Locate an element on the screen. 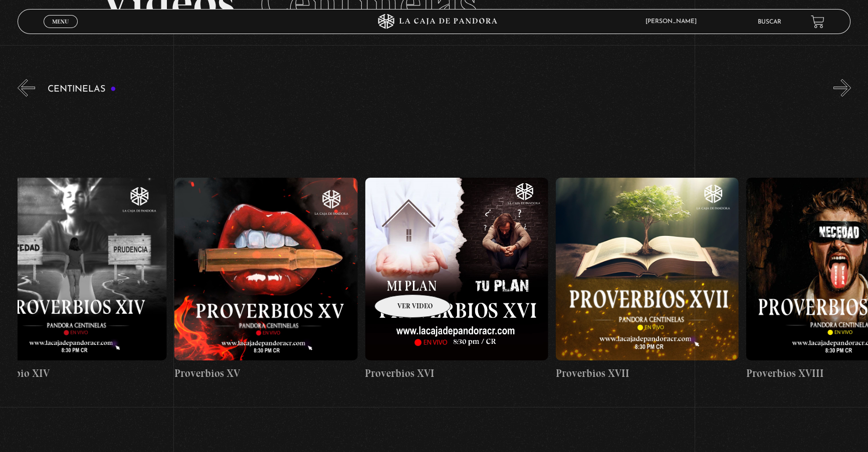  h3: Centinelas is located at coordinates (82, 89).